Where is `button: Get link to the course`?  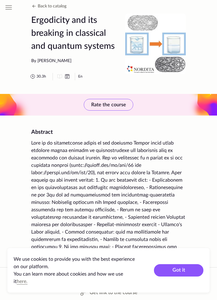 button: Get link to the course is located at coordinates (108, 293).